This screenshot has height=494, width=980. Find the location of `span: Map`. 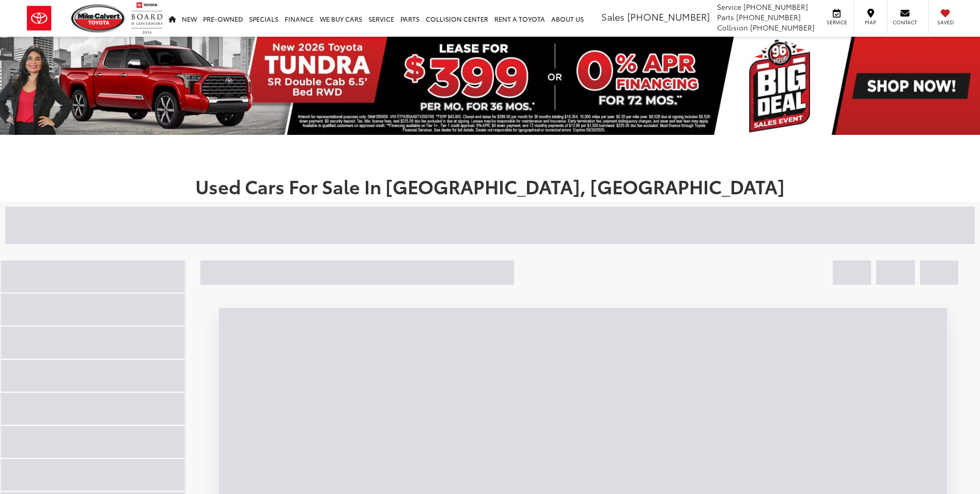

span: Map is located at coordinates (871, 22).